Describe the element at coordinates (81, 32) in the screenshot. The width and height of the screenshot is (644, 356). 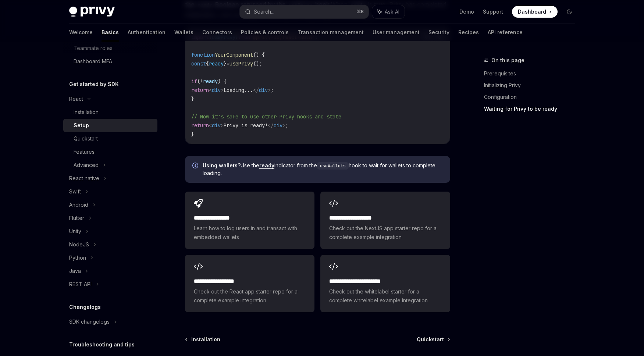
I see `a: Welcome` at that location.